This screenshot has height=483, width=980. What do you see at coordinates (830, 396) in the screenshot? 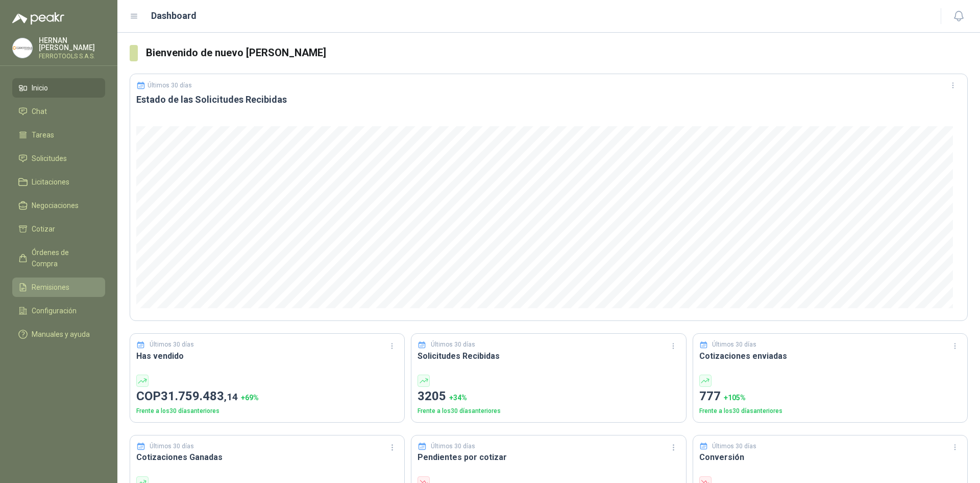
I see `p: 777` at bounding box center [830, 396].